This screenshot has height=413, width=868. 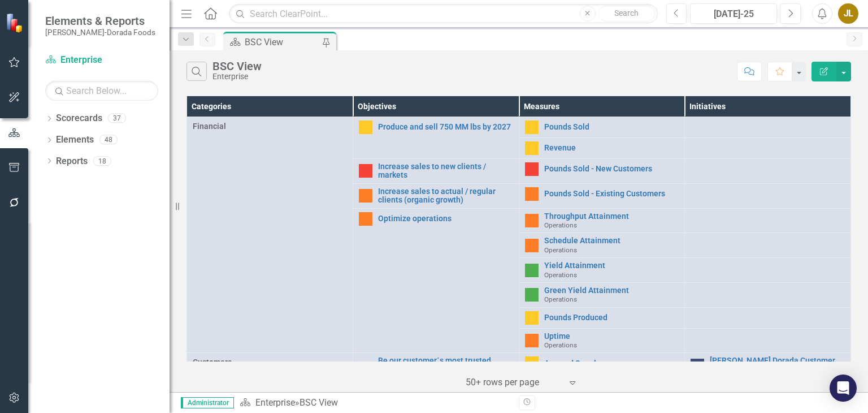 What do you see at coordinates (270, 235) in the screenshot?
I see `td: Double-Click to Edit` at bounding box center [270, 235].